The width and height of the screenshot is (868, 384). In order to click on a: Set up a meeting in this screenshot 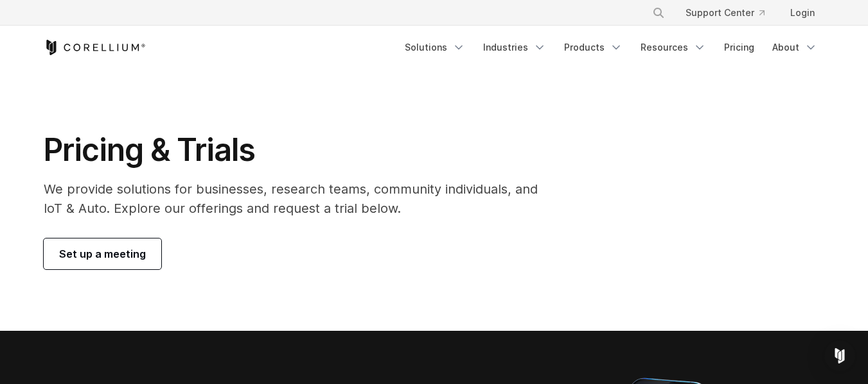, I will do `click(102, 254)`.